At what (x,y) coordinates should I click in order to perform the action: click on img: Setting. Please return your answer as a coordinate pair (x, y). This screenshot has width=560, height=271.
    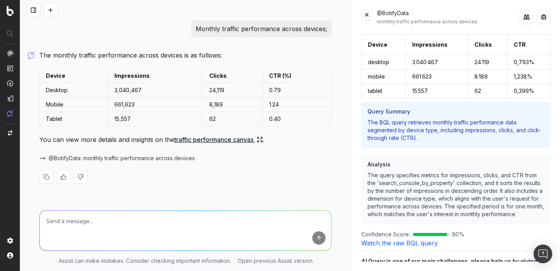
    Looking at the image, I should click on (10, 241).